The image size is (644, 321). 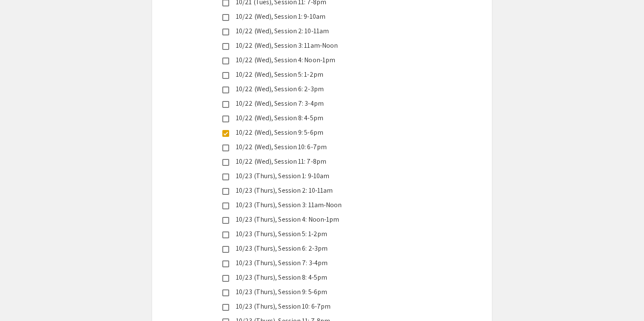 What do you see at coordinates (319, 249) in the screenshot?
I see `div: 10/23 (Thurs), Session 6: 2-3pm` at bounding box center [319, 249].